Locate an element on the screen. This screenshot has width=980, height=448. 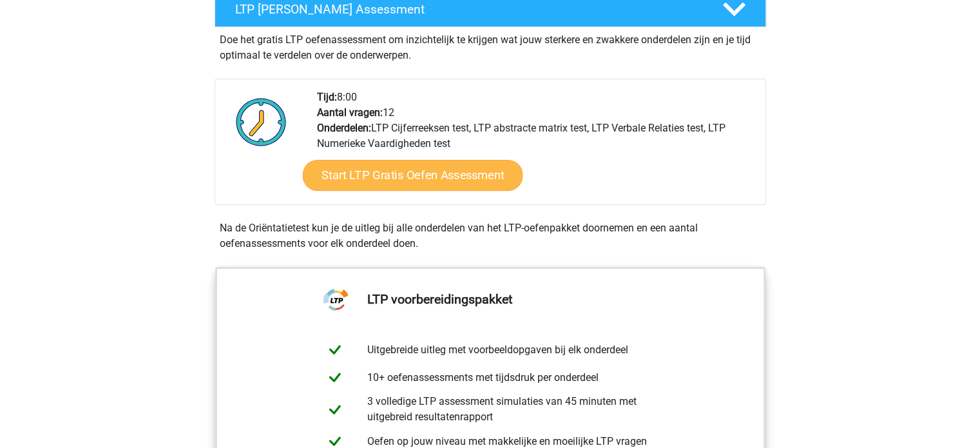
b: Tijd: is located at coordinates (327, 97).